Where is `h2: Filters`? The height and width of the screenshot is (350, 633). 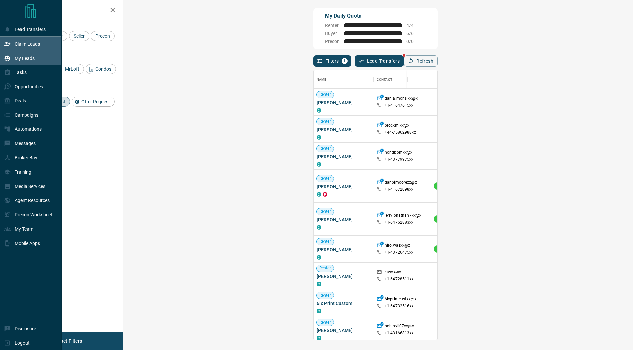
h2: Filters is located at coordinates (69, 11).